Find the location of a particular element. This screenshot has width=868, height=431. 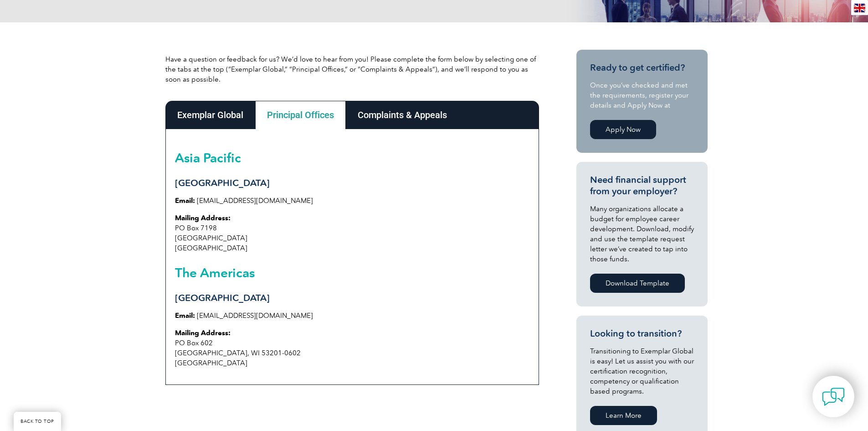

h2: The Americas is located at coordinates (352, 272).